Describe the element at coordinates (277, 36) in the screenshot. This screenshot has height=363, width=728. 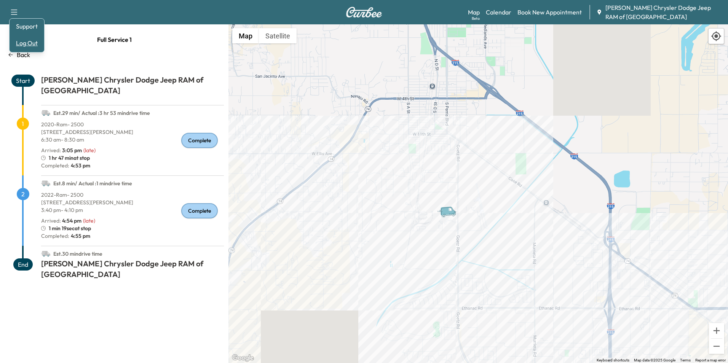
I see `button: Show satellite imagery` at that location.